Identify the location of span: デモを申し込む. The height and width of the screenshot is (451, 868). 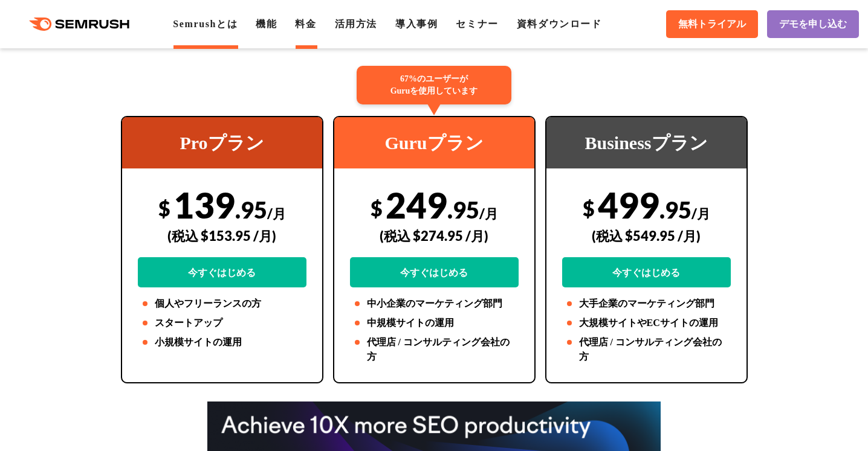
(813, 24).